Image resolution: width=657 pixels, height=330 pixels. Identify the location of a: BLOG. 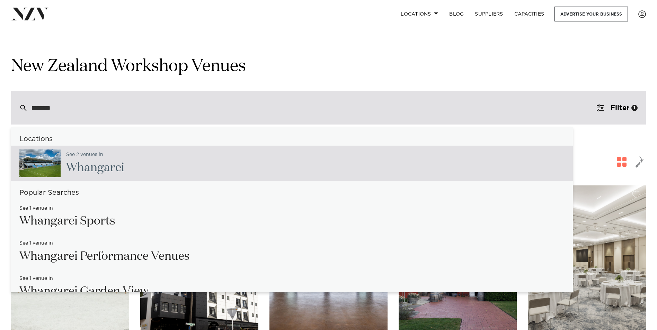
(456, 14).